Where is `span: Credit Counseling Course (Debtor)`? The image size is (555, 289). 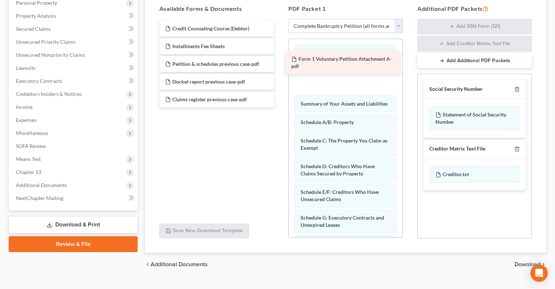
span: Credit Counseling Course (Debtor) is located at coordinates (211, 28).